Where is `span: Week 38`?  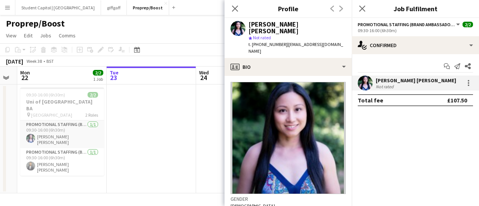 span: Week 38 is located at coordinates (34, 61).